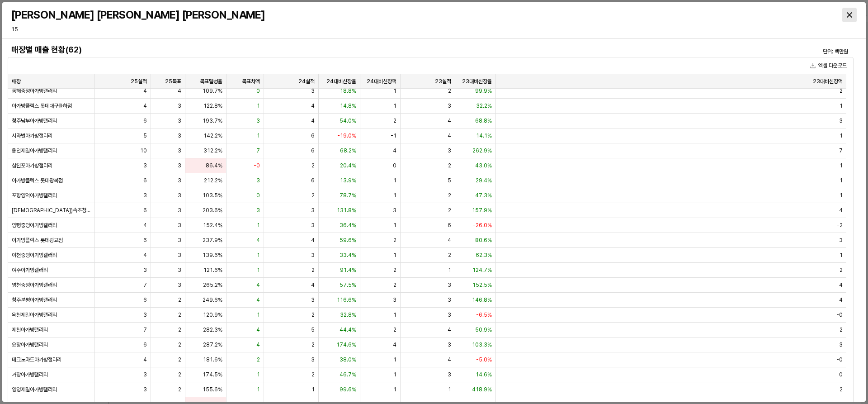 This screenshot has width=868, height=404. Describe the element at coordinates (348, 315) in the screenshot. I see `span: 32.8%` at that location.